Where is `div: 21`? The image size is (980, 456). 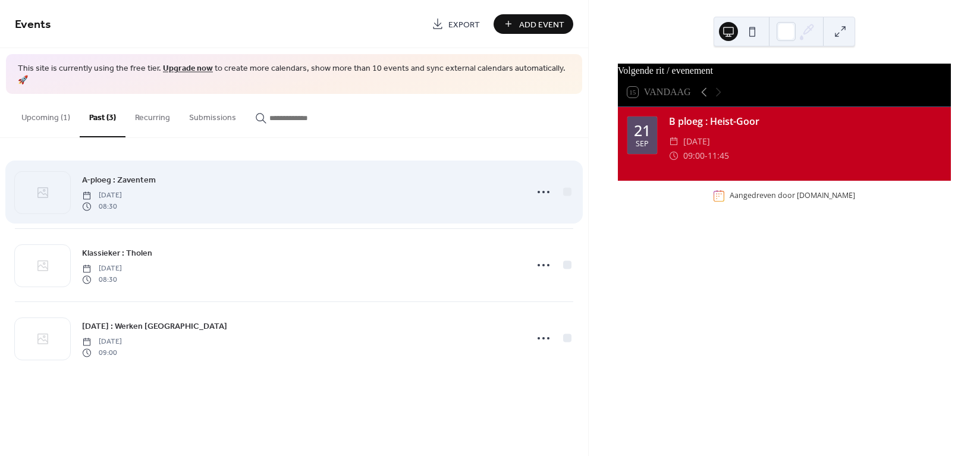 div: 21 is located at coordinates (642, 130).